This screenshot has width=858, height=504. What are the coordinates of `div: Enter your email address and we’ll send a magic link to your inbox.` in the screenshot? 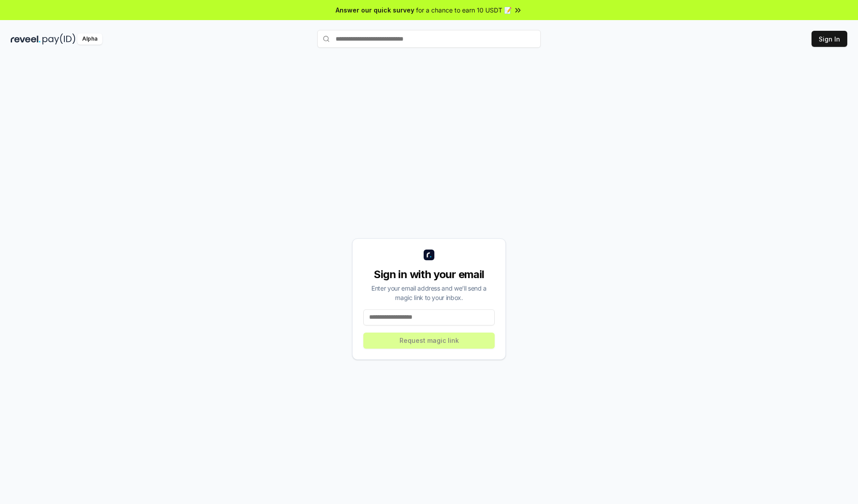 It's located at (429, 293).